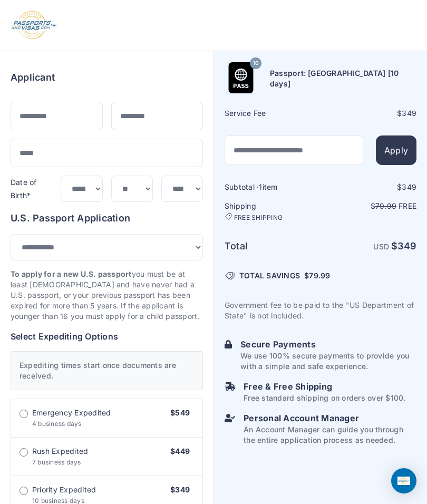 Image resolution: width=427 pixels, height=504 pixels. Describe the element at coordinates (180, 451) in the screenshot. I see `span: $449` at that location.